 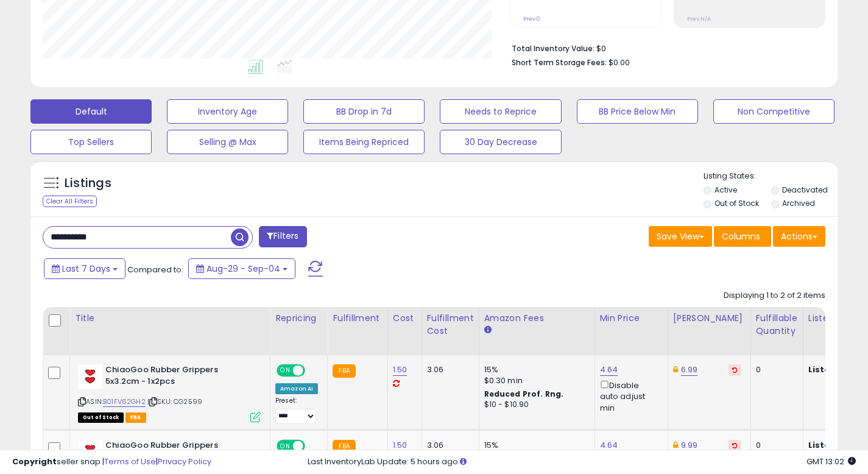 What do you see at coordinates (130, 461) in the screenshot?
I see `a: Terms of Use` at bounding box center [130, 461].